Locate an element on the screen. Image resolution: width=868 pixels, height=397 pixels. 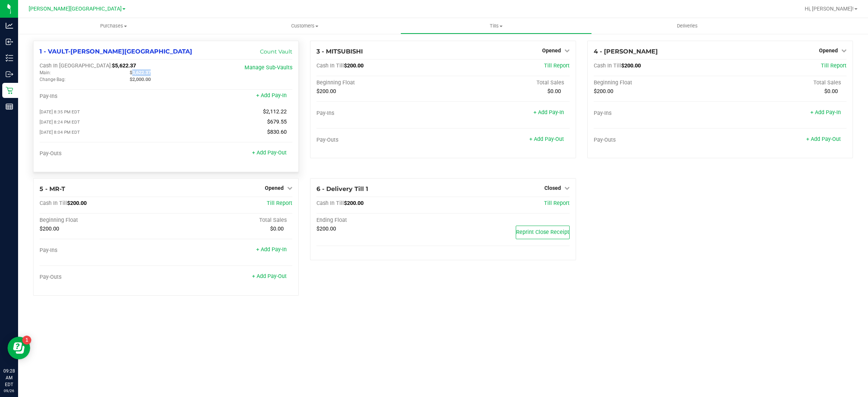
p: 09:28 AM EDT is located at coordinates (9, 378).